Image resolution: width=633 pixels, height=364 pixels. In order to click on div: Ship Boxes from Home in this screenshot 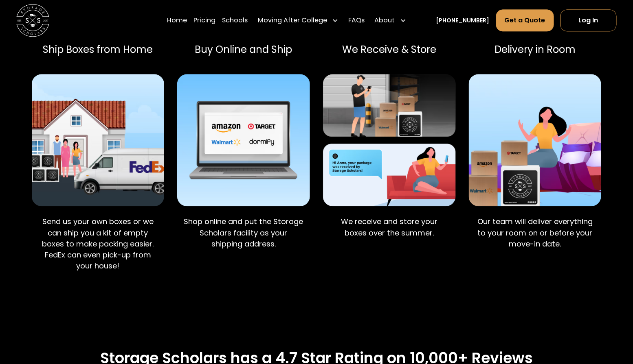, I will do `click(98, 49)`.